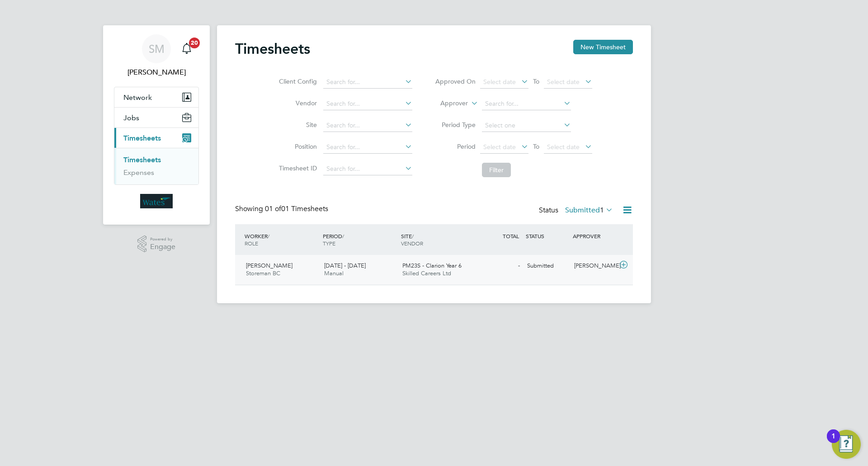  Describe the element at coordinates (577, 211) in the screenshot. I see `div: Status` at that location.